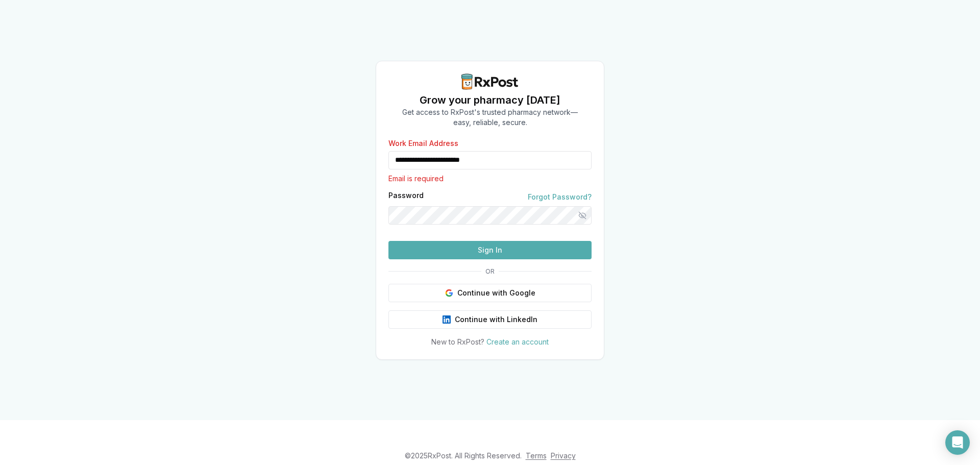  Describe the element at coordinates (563, 455) in the screenshot. I see `a: Privacy` at that location.